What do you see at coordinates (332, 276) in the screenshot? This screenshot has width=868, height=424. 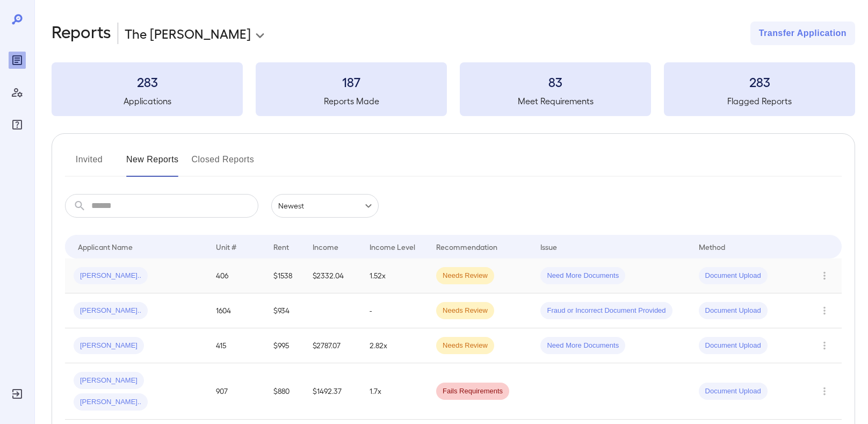 I see `td: $2332.04` at bounding box center [332, 276].